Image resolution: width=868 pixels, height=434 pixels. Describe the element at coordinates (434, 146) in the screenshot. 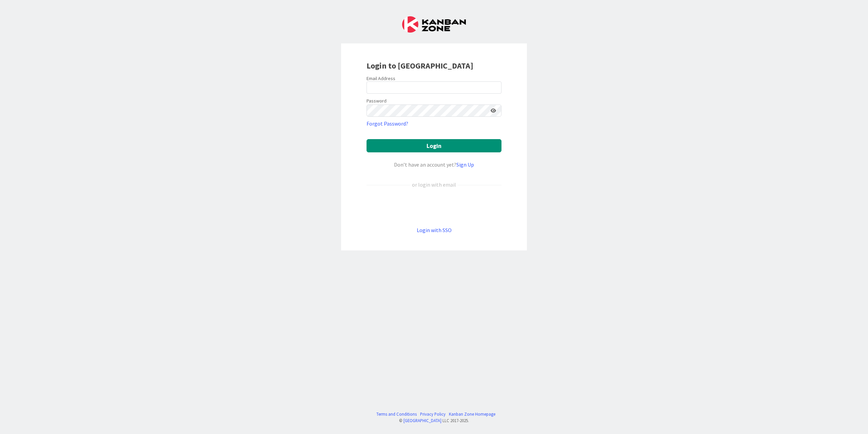

I see `button: Login` at that location.